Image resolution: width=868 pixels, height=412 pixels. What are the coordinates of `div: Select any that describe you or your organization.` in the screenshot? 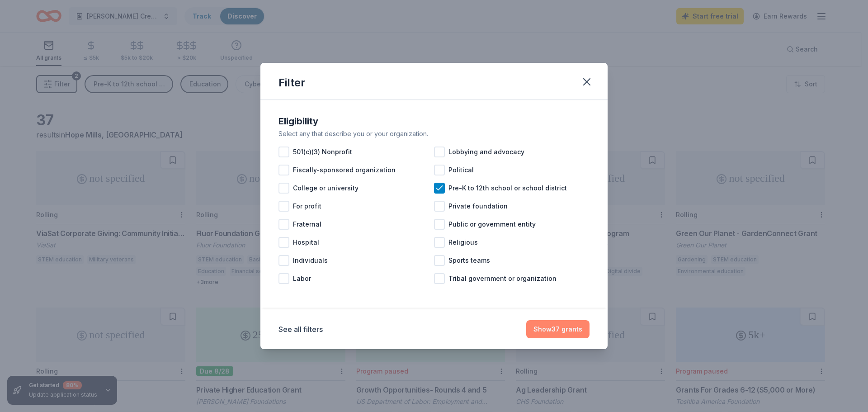 It's located at (434, 134).